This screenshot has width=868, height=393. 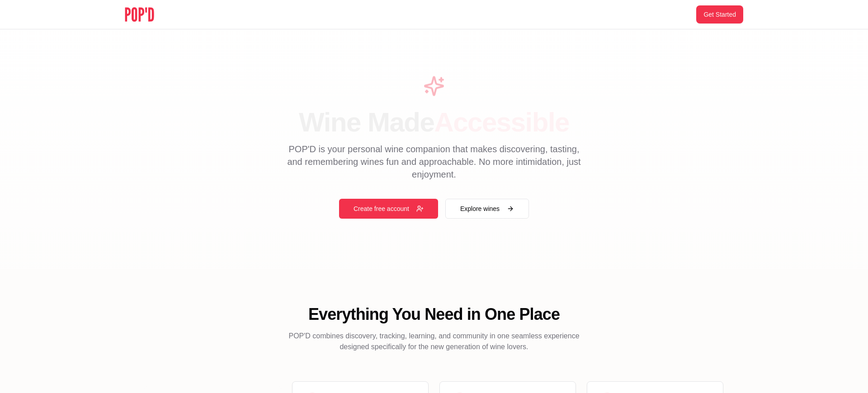 What do you see at coordinates (434, 315) in the screenshot?
I see `h2: Everything You Need in One Place` at bounding box center [434, 315].